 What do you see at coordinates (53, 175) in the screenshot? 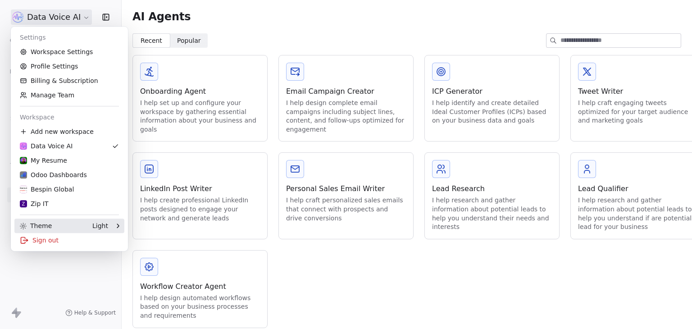
I see `div: Odoo Dashboards` at bounding box center [53, 175].